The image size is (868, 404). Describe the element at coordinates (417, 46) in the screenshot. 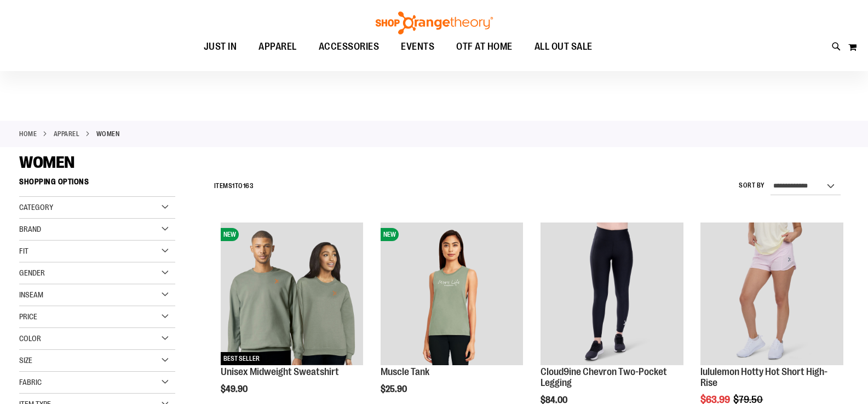

I see `span: EVENTS` at that location.